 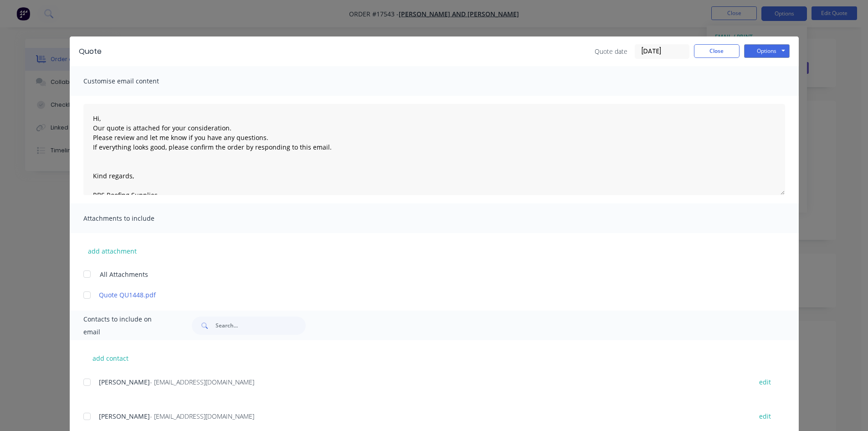 I want to click on button: Options, so click(x=767, y=51).